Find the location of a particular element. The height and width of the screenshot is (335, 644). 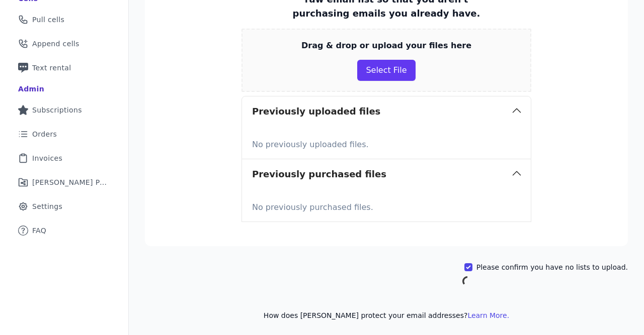

a: Invoices is located at coordinates (64, 159).